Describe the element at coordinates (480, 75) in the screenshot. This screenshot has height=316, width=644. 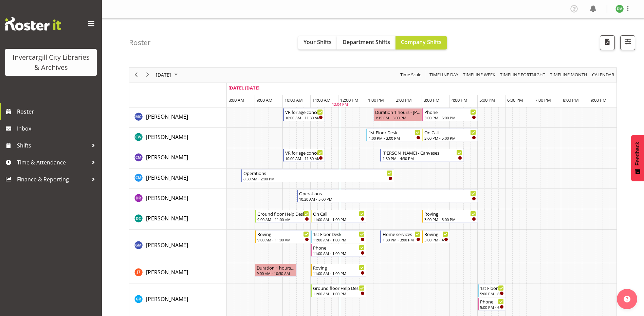
I see `button: Timeline Week` at that location.